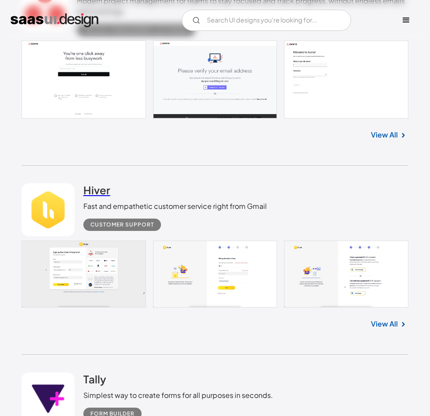 The image size is (430, 416). I want to click on a: Hiver, so click(97, 192).